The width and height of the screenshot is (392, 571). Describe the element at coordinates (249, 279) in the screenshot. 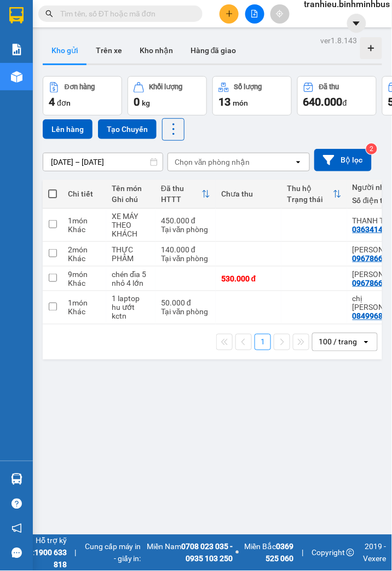

I see `div: 530.000 đ` at that location.